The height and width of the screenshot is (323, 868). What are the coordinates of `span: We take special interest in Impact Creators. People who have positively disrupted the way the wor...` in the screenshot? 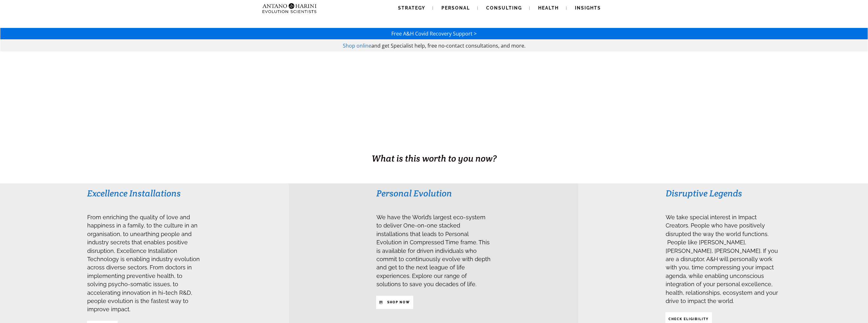 It's located at (721, 259).